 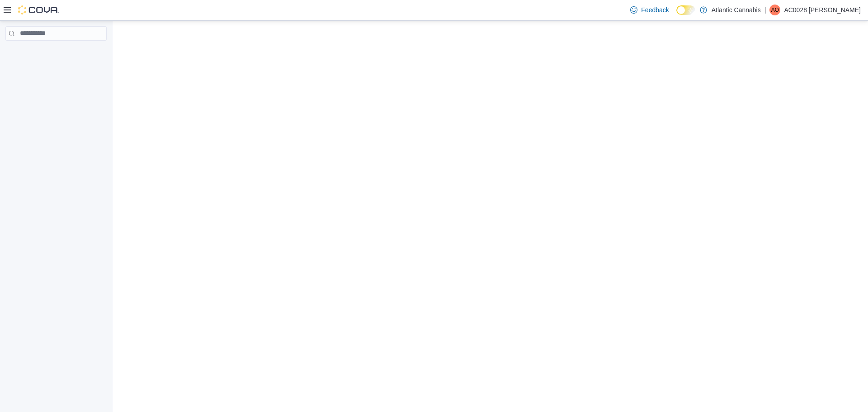 What do you see at coordinates (655, 10) in the screenshot?
I see `span: Feedback` at bounding box center [655, 10].